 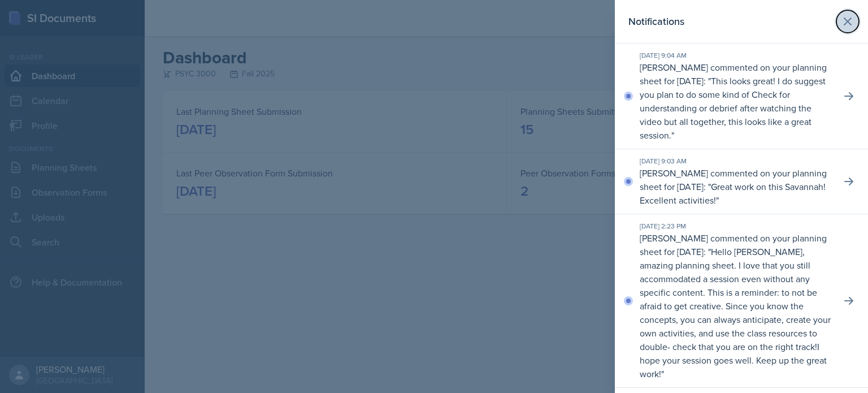 What do you see at coordinates (733, 108) in the screenshot?
I see `p: This looks great! I do suggest you plan to do some kind of Check for understanding or debrief aft...` at bounding box center [733, 108].